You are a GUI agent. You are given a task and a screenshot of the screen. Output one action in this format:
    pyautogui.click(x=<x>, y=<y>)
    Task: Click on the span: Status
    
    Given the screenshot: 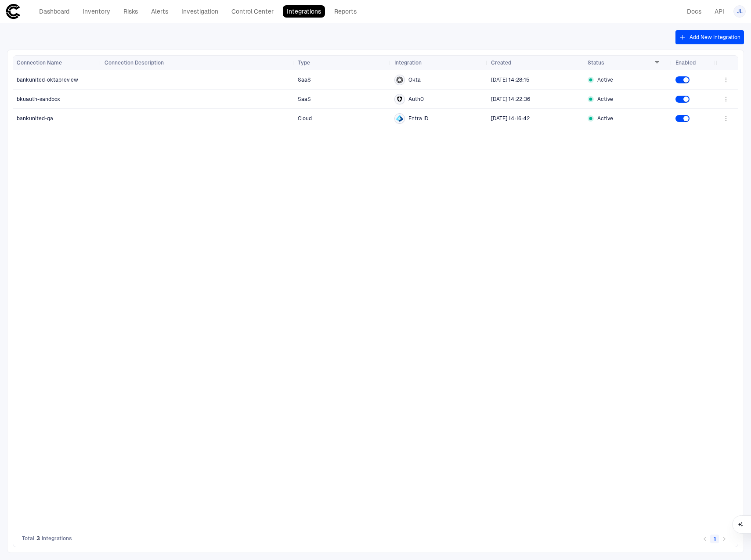 What is the action you would take?
    pyautogui.click(x=596, y=62)
    